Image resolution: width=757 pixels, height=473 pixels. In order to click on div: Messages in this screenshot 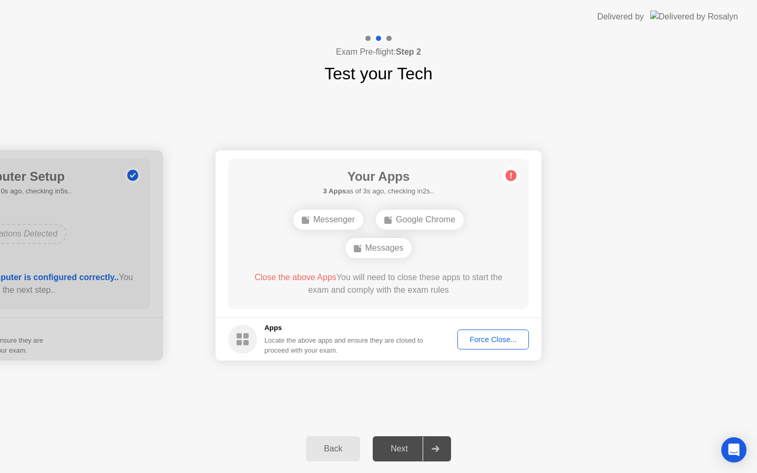, I will do `click(379, 248)`.